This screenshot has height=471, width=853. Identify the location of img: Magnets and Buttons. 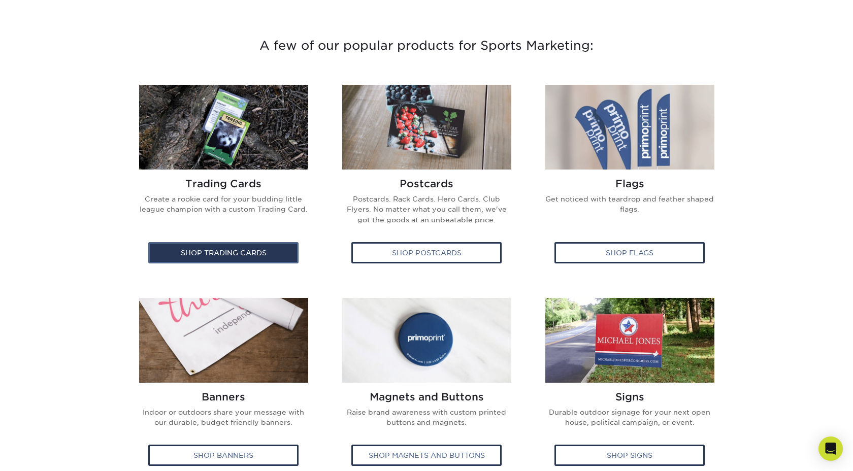
(426, 340).